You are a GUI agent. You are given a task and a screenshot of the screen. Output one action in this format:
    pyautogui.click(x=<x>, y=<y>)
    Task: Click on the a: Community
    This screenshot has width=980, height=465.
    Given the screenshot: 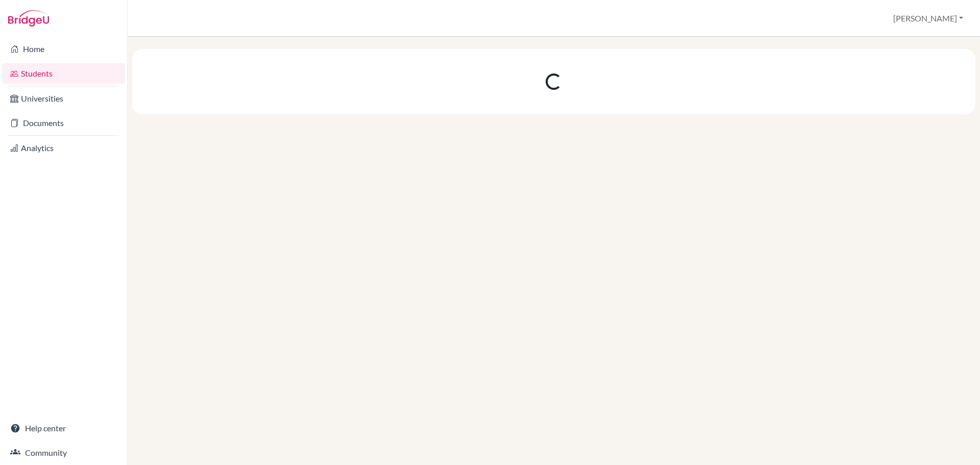 What is the action you would take?
    pyautogui.click(x=63, y=453)
    